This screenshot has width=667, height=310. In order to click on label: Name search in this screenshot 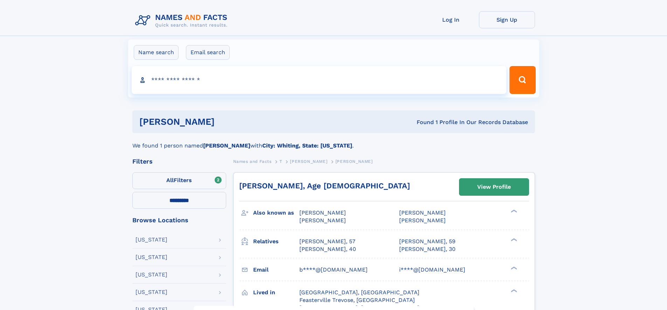, I will do `click(156, 52)`.